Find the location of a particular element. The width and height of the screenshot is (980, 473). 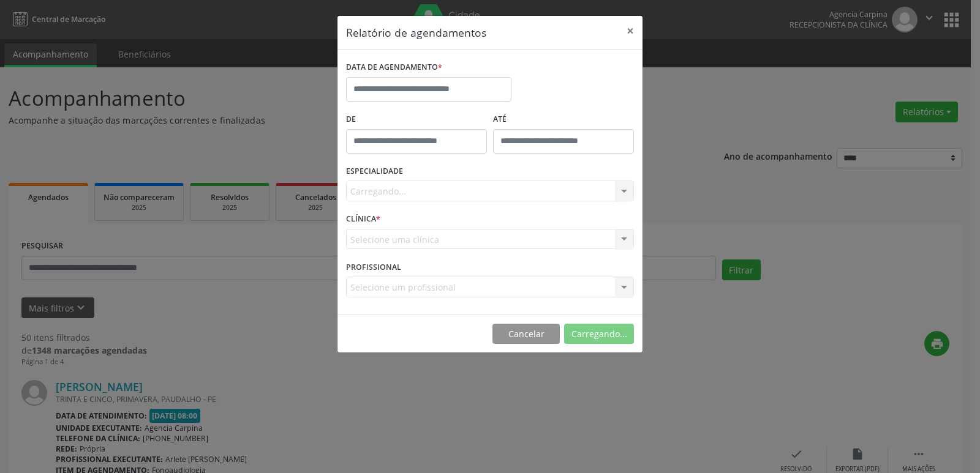

label: ESPECIALIDADE is located at coordinates (374, 171).